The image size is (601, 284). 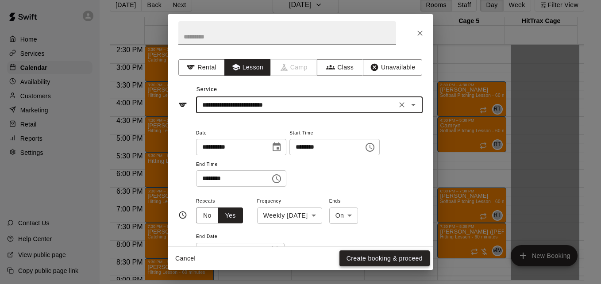 What do you see at coordinates (289, 201) in the screenshot?
I see `span: Frequency` at bounding box center [289, 201].